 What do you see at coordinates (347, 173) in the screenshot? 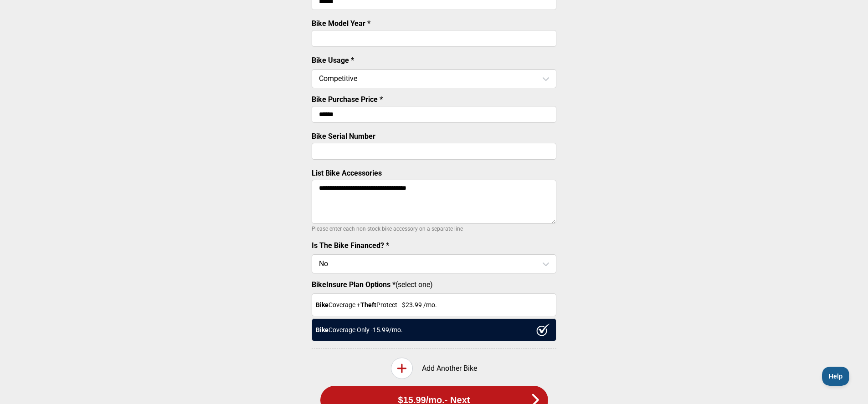
I see `label: List Bike Accessories` at bounding box center [347, 173].